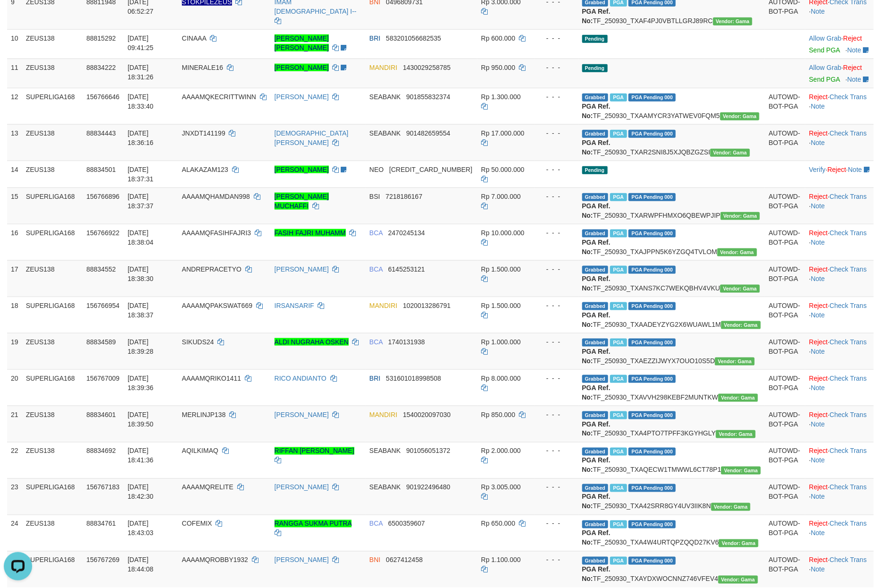 This screenshot has height=588, width=878. I want to click on span: Copy 901056051372 to clipboard, so click(428, 451).